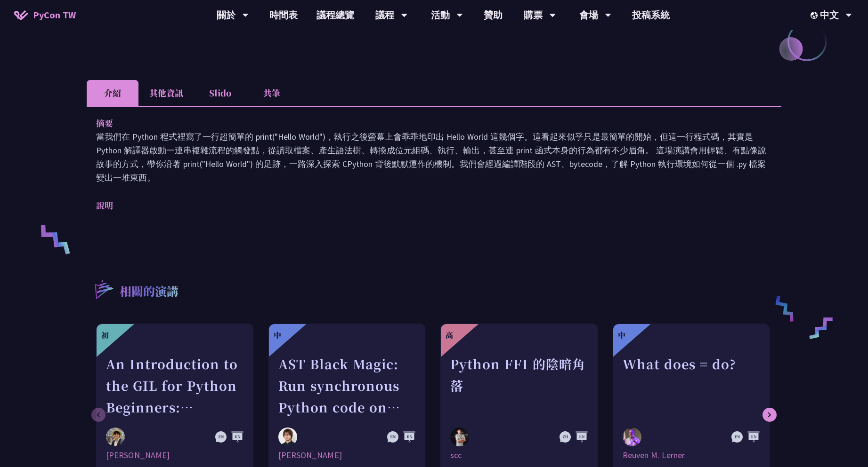  Describe the element at coordinates (272, 93) in the screenshot. I see `li: 共筆` at that location.